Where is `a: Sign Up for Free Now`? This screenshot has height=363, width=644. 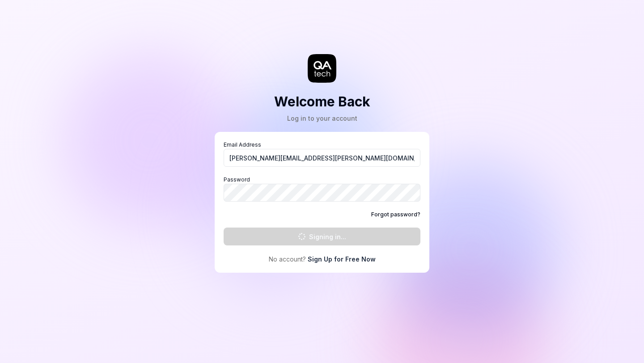
a: Sign Up for Free Now is located at coordinates (342, 259).